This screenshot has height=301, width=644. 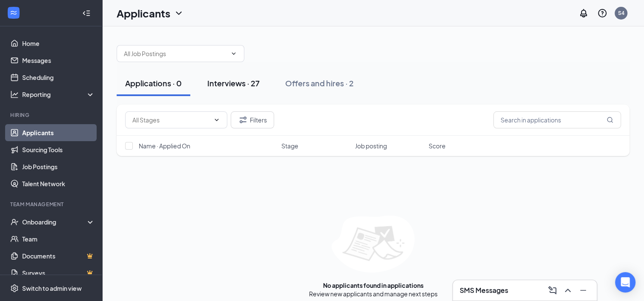 I want to click on svg: ChevronUp, so click(x=568, y=290).